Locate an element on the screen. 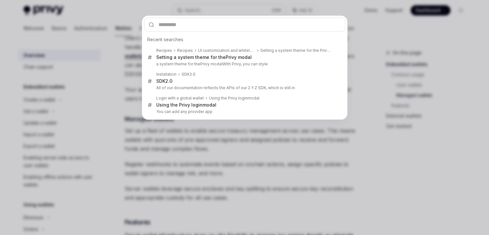 This screenshot has width=489, height=235. div: Setting a system theme for the Privy modal is located at coordinates (296, 50).